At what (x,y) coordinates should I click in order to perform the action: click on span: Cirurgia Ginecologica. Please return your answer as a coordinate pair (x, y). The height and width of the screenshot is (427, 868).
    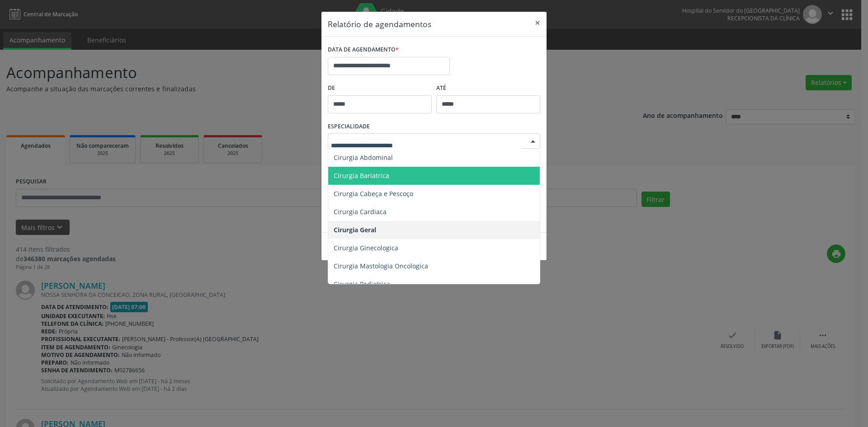
    Looking at the image, I should click on (366, 248).